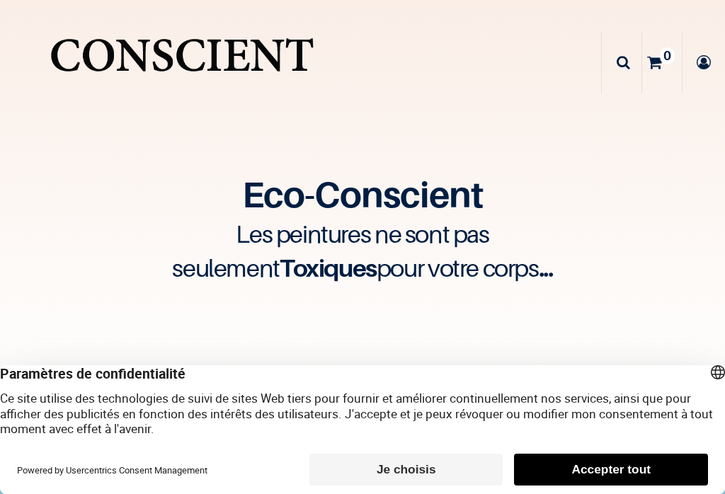 Image resolution: width=725 pixels, height=494 pixels. I want to click on span: Toxiques, so click(328, 268).